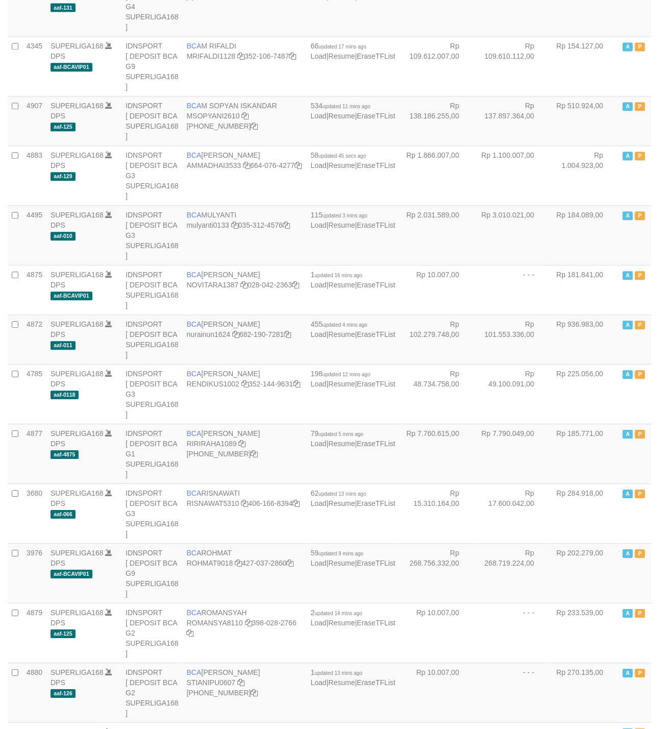 The image size is (659, 729). What do you see at coordinates (512, 66) in the screenshot?
I see `td: Rp 109.610.112,00` at bounding box center [512, 66].